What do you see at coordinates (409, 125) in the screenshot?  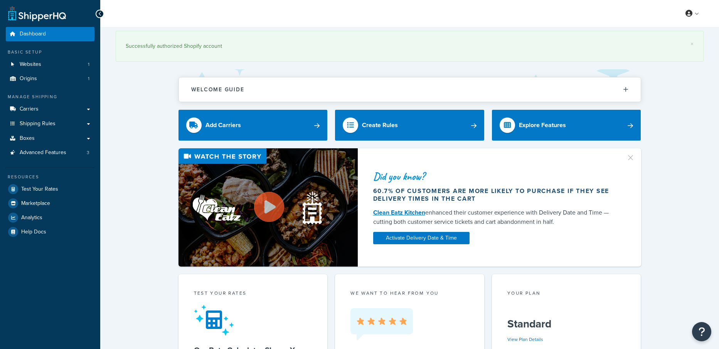 I see `a: Create Rules` at bounding box center [409, 125].